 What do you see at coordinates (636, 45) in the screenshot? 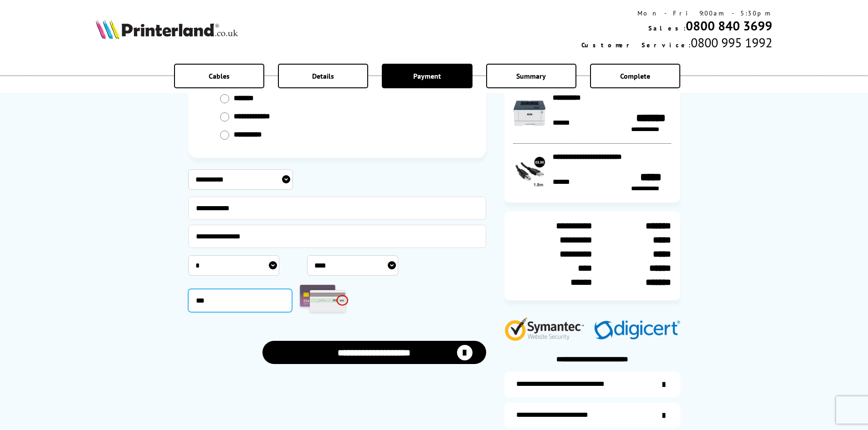
I see `span: Customer Service:` at bounding box center [636, 45].